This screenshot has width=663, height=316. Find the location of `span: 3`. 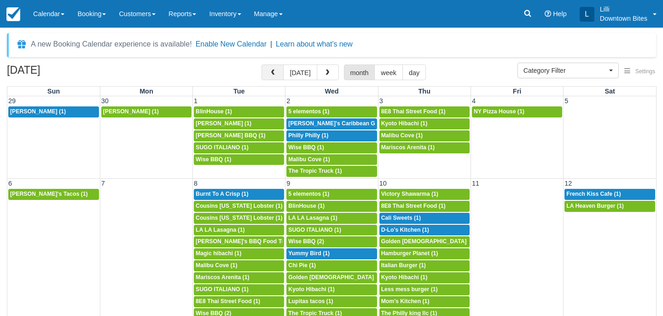

span: 3 is located at coordinates (381, 101).